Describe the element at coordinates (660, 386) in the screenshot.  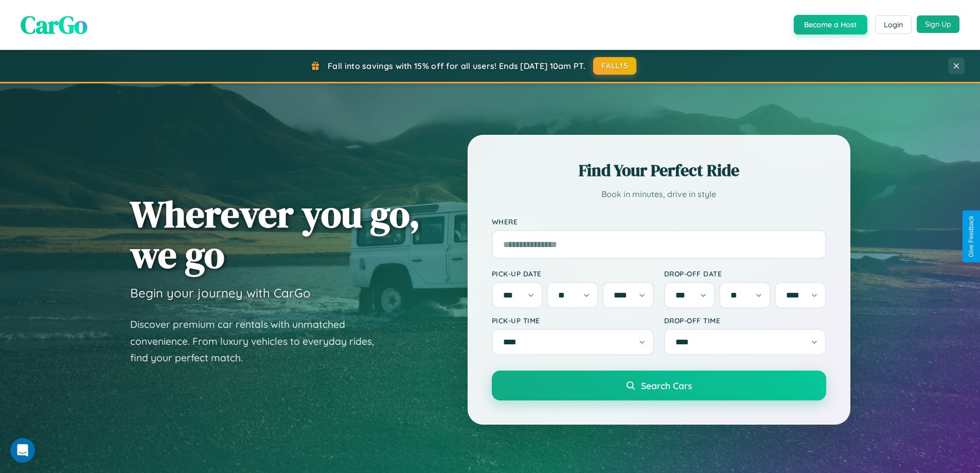
I see `button: Search Cars` at that location.